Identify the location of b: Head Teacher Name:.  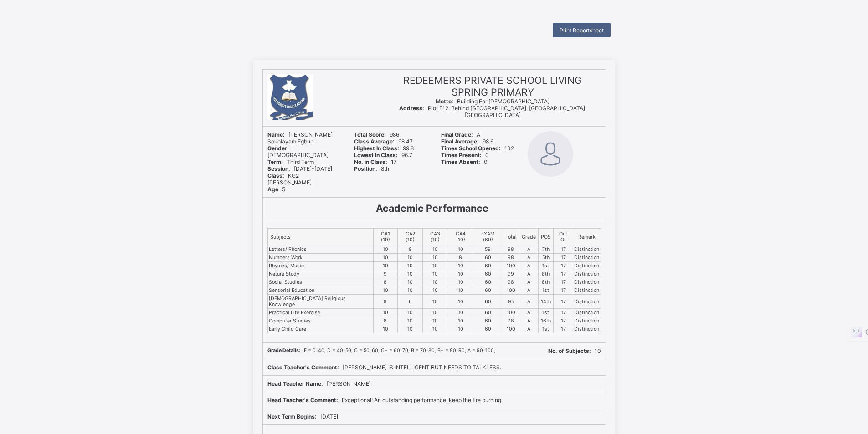
(295, 384).